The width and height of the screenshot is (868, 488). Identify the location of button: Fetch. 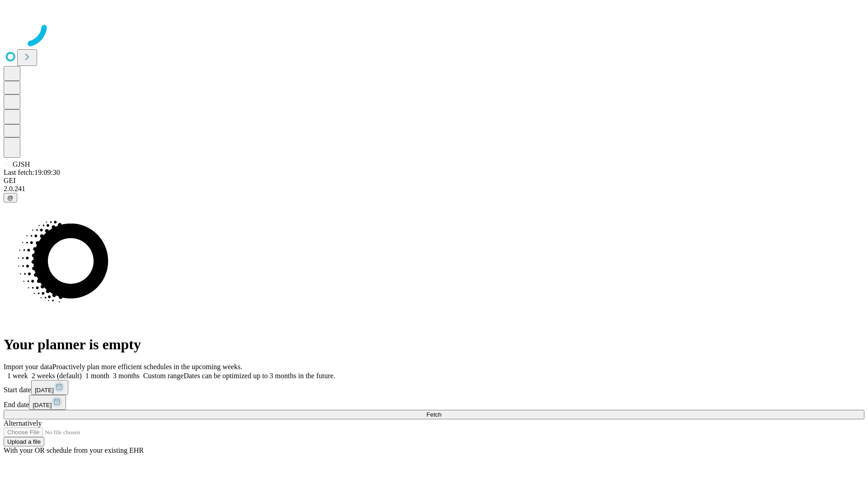
(434, 415).